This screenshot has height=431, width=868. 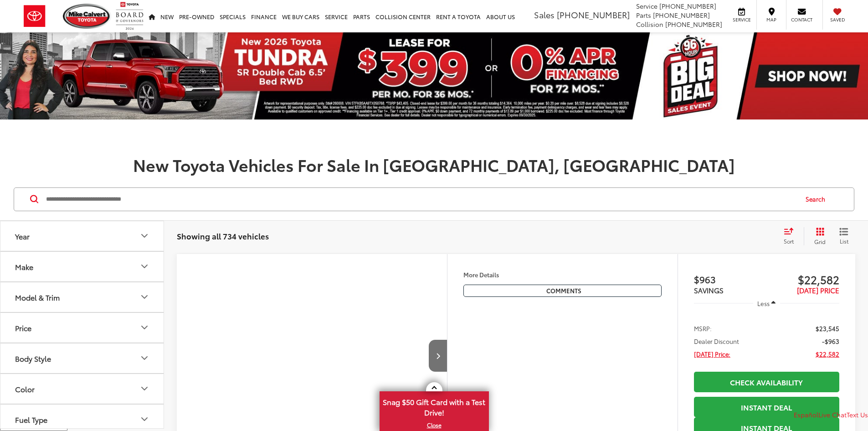 What do you see at coordinates (82, 358) in the screenshot?
I see `button: Body StyleBody Style` at bounding box center [82, 358].